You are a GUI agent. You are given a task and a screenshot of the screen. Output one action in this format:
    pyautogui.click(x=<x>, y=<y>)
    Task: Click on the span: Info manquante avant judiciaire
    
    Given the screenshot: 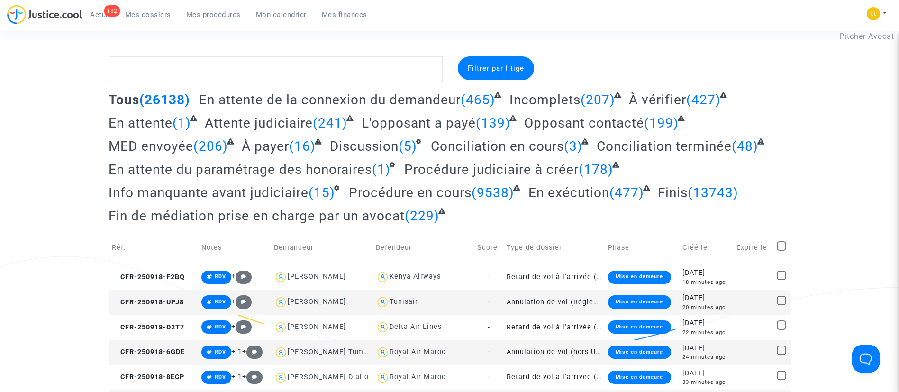 What is the action you would take?
    pyautogui.click(x=209, y=192)
    